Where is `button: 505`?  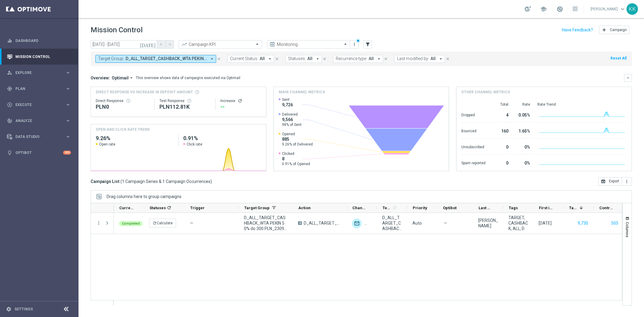 button: 505 is located at coordinates (615, 223).